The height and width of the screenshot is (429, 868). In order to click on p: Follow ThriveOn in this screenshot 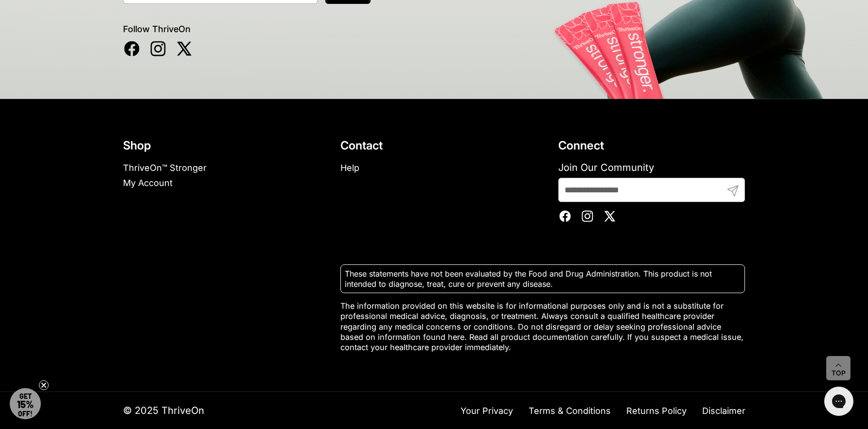, I will do `click(434, 29)`.